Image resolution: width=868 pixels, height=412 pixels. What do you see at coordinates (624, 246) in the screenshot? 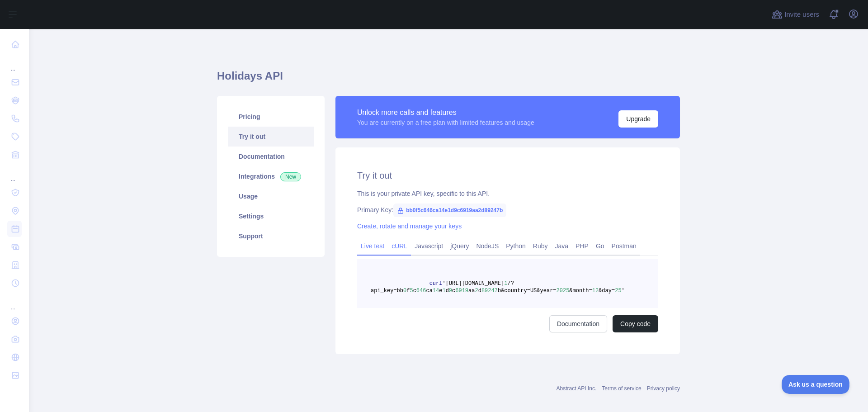
I see `a: Postman` at bounding box center [624, 246].